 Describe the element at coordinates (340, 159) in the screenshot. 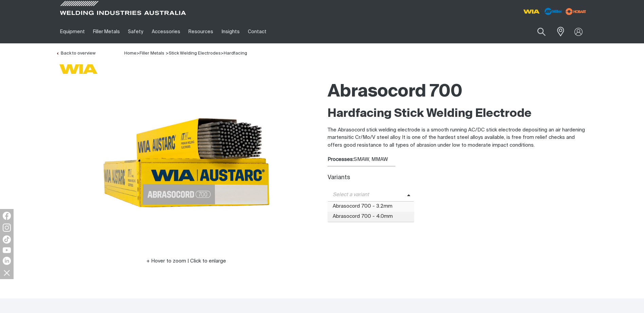

I see `strong: Processes:` at that location.